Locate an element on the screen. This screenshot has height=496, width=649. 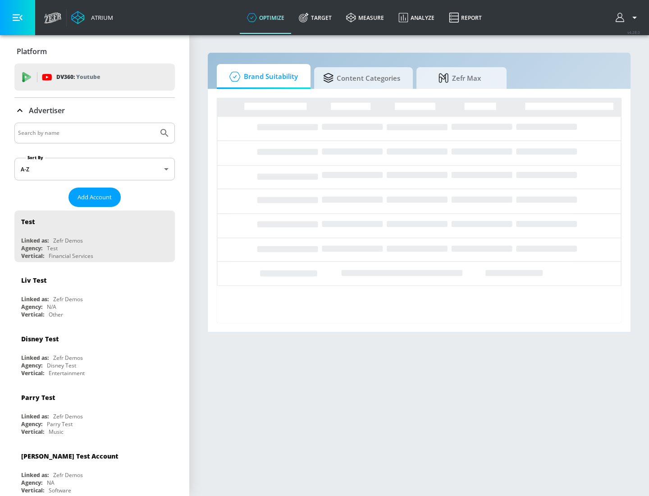
div: Liv TestLinked as:Zefr DemosAgency:N/AVertical:Other is located at coordinates (95, 295).